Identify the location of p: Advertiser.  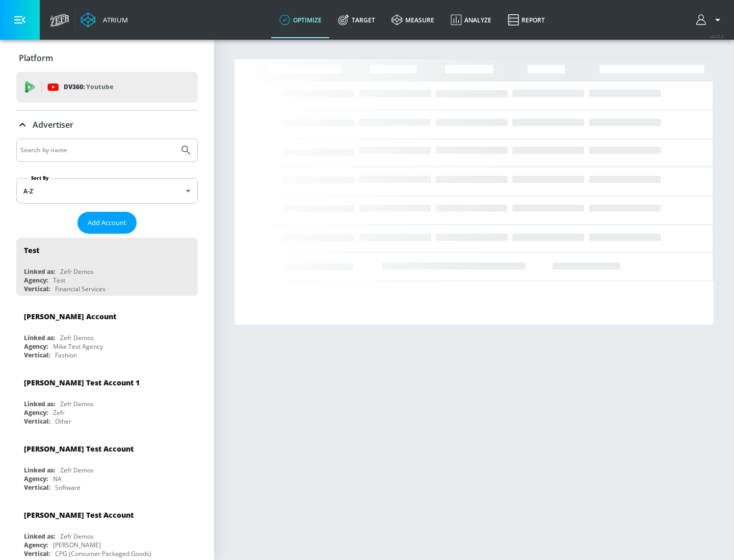
(53, 125).